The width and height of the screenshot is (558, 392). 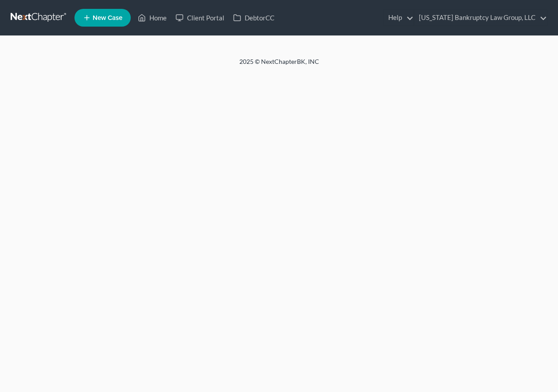 I want to click on new-legal-case-button: New Case, so click(x=102, y=17).